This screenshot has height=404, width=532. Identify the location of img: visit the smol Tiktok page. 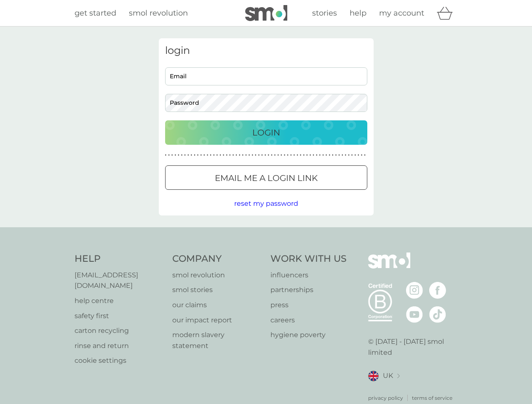
(438, 315).